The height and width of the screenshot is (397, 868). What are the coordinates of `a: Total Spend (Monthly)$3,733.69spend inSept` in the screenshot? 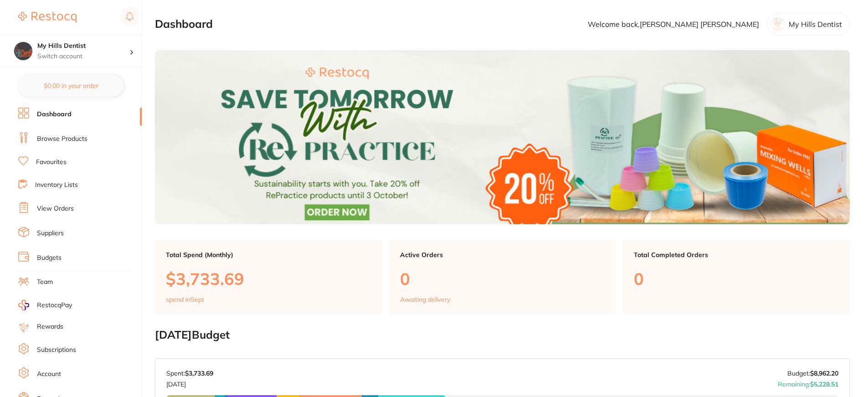 It's located at (268, 277).